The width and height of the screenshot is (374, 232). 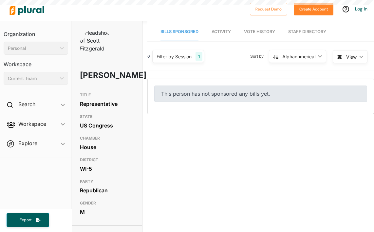 I want to click on a: Vote History, so click(x=259, y=32).